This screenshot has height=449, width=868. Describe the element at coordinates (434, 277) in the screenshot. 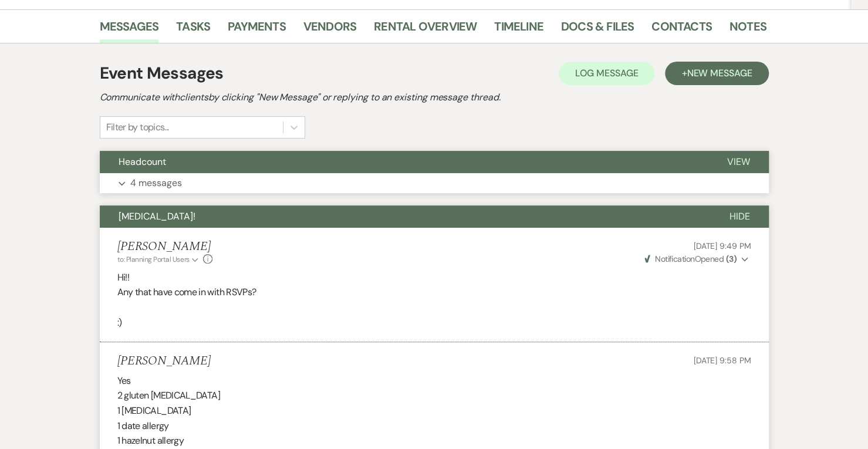

I see `p: Hi!!` at that location.